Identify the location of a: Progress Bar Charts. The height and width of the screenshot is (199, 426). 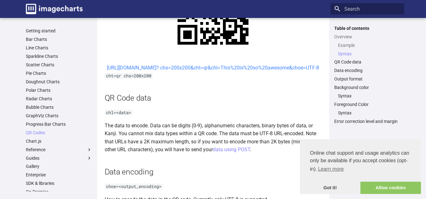
(59, 124).